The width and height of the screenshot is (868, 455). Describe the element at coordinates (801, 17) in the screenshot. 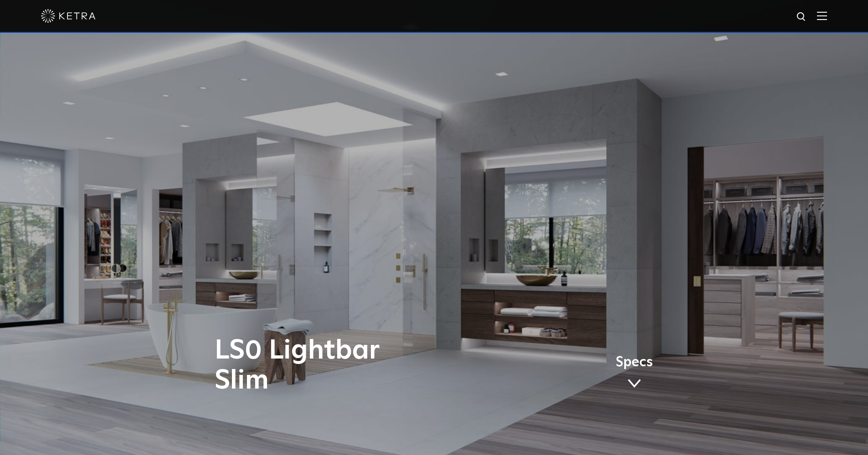

I see `img: search icon` at that location.